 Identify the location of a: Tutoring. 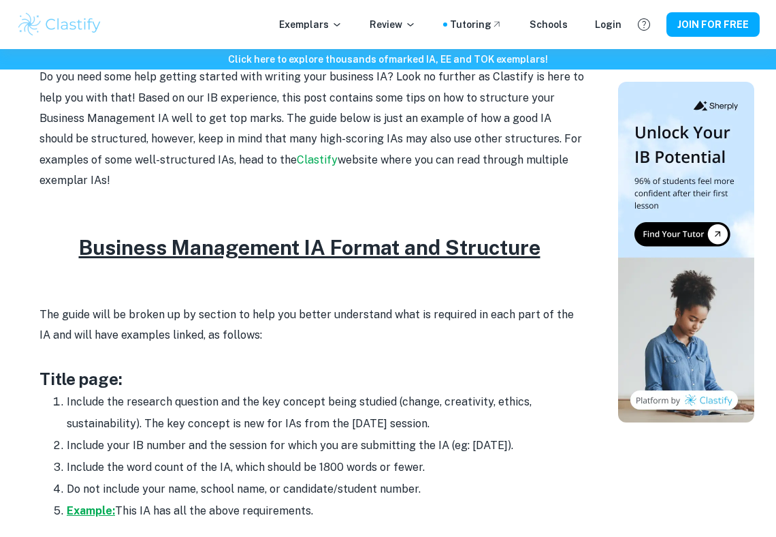
(476, 25).